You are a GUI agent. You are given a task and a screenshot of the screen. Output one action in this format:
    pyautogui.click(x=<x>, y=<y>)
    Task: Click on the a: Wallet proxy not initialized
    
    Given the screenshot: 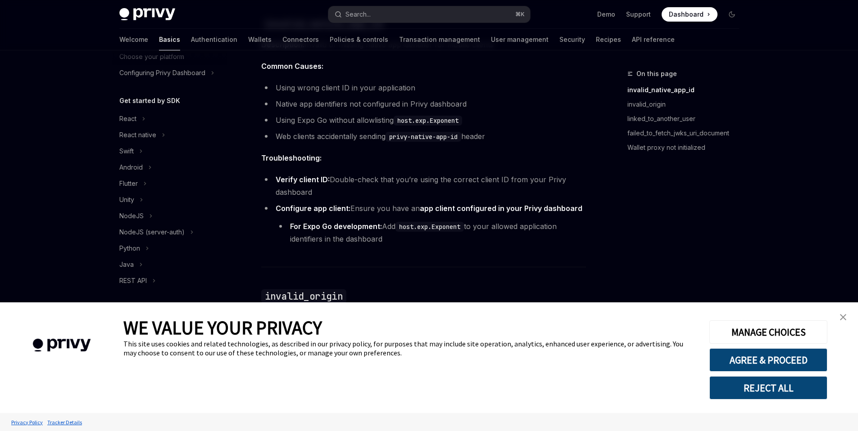 What is the action you would take?
    pyautogui.click(x=687, y=148)
    